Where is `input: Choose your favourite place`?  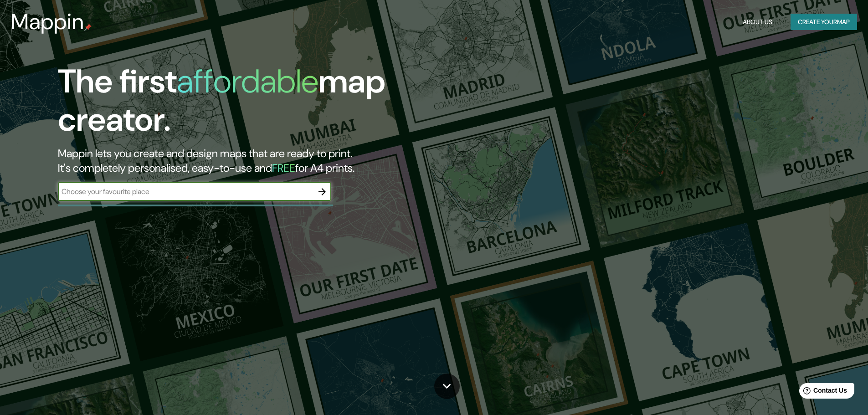
input: Choose your favourite place is located at coordinates (186, 191).